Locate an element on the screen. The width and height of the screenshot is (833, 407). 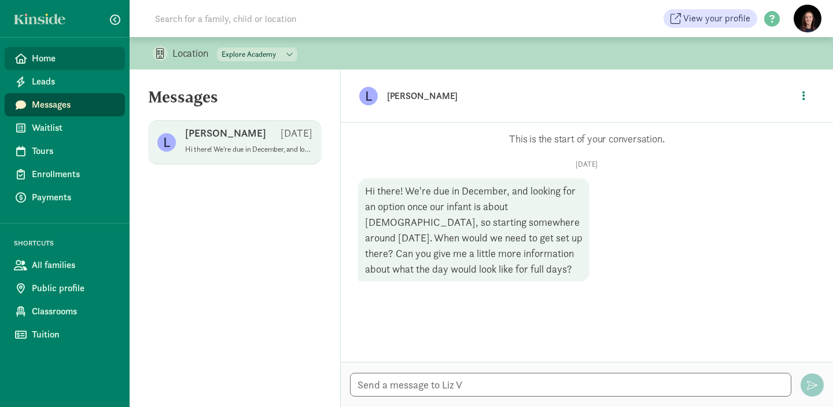
a: View your profile is located at coordinates (711, 19).